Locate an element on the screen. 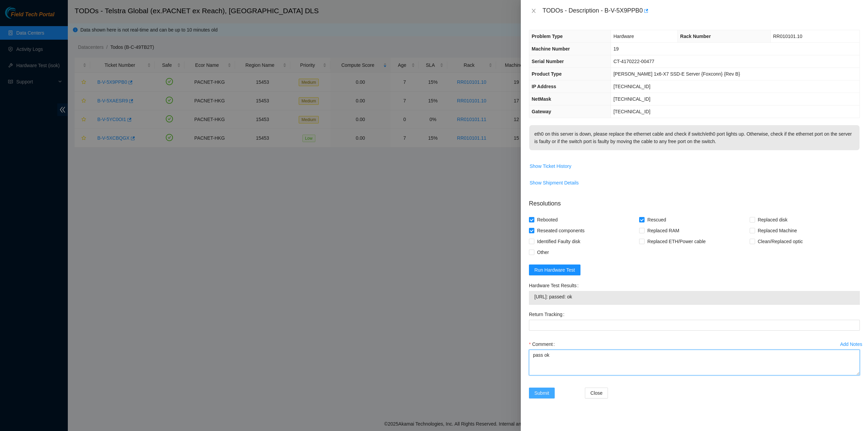 This screenshot has width=868, height=431. span: Rescued is located at coordinates (656, 220).